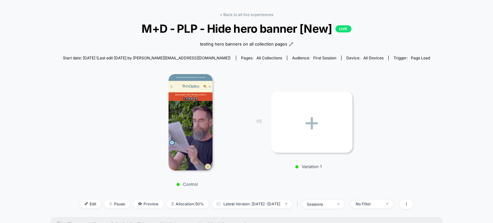 The width and height of the screenshot is (493, 223). I want to click on span: all collections, so click(270, 58).